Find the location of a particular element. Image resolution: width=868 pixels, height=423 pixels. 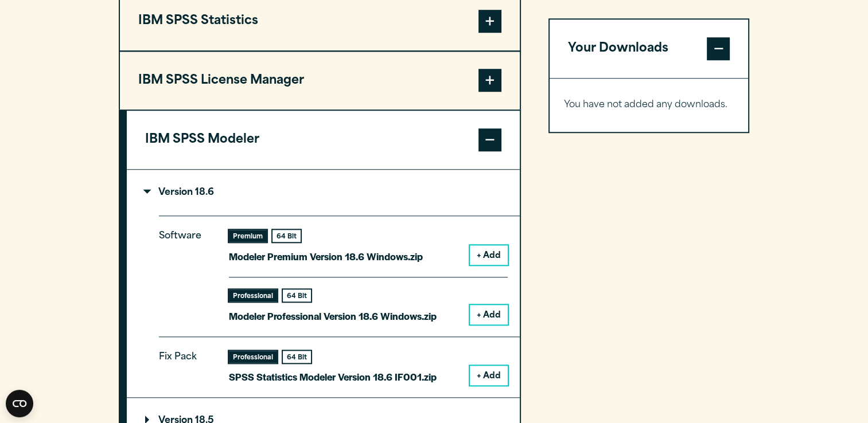

div: Premium is located at coordinates (248, 236).